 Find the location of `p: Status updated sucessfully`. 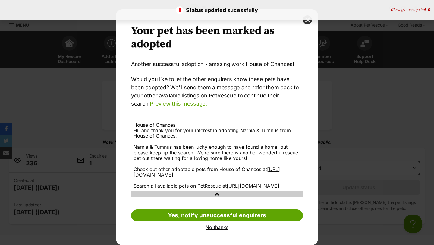

p: Status updated sucessfully is located at coordinates (217, 10).